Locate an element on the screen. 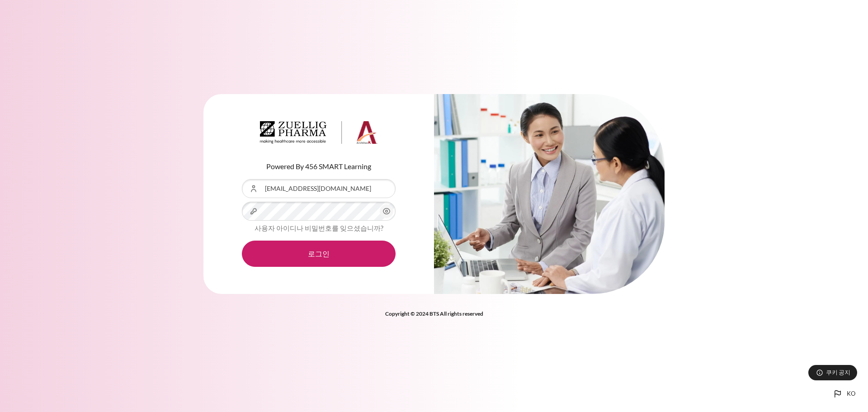 This screenshot has height=412, width=868. a: 사용자 아이디나 비밀번호를 잊으셨습니까? is located at coordinates (319, 228).